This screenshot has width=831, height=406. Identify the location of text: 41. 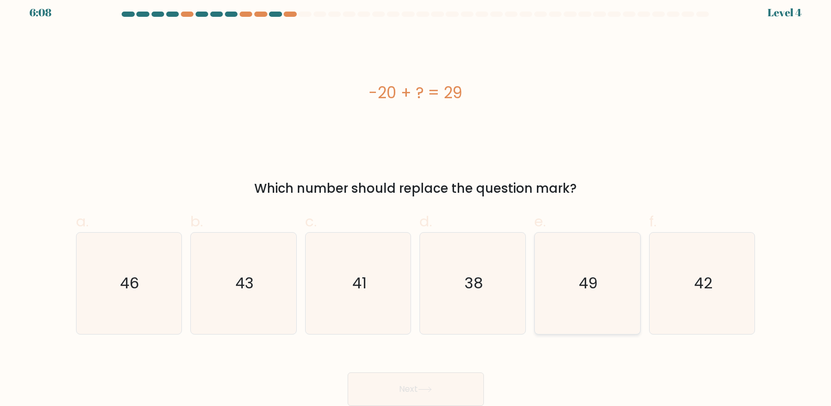
(359, 283).